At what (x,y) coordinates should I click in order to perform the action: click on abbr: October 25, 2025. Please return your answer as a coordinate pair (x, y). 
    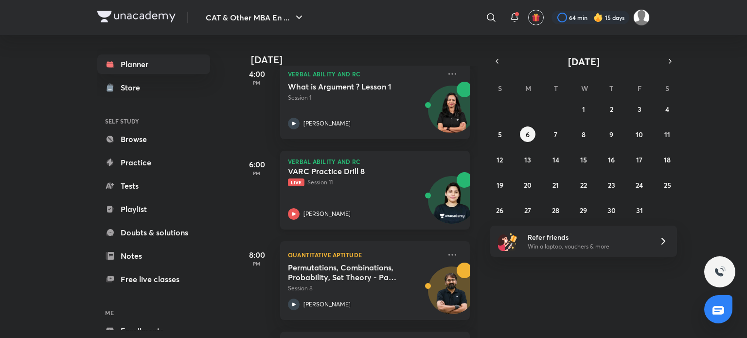
    Looking at the image, I should click on (667, 185).